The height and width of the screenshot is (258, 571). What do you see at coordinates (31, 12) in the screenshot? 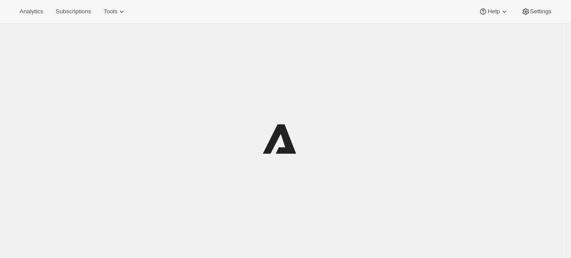
I see `button: Analytics` at bounding box center [31, 12].